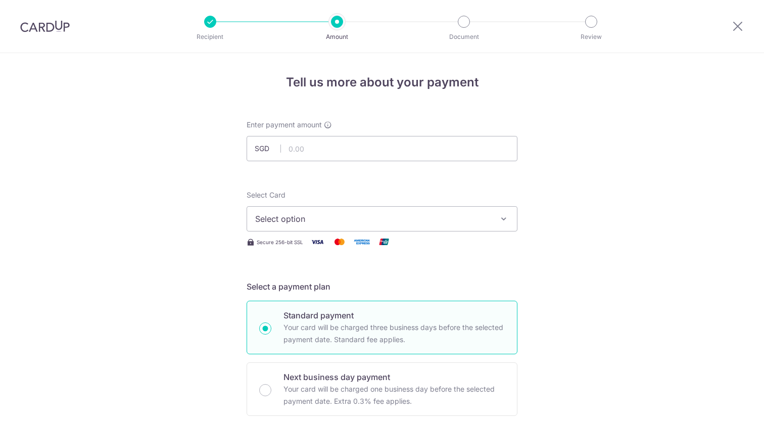  Describe the element at coordinates (394, 315) in the screenshot. I see `p: Standard payment` at that location.